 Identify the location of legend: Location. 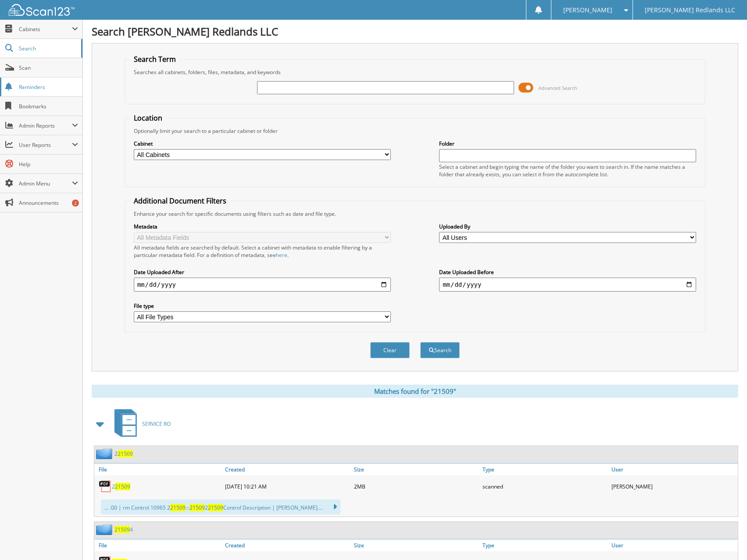
(148, 118).